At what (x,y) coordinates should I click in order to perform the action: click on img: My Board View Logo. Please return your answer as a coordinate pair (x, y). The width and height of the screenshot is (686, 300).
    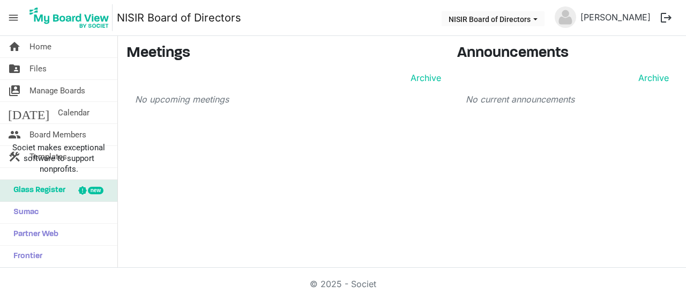
    Looking at the image, I should click on (69, 18).